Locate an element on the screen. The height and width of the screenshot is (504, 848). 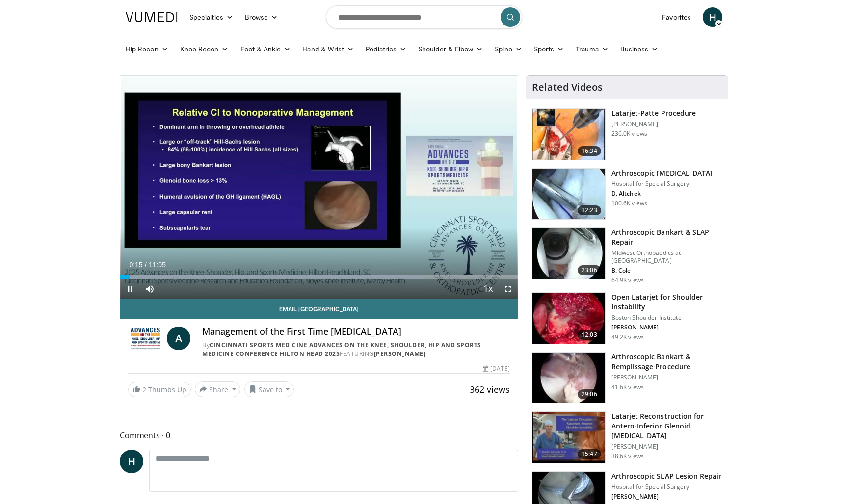
a: Foot & Ankle is located at coordinates (266, 49).